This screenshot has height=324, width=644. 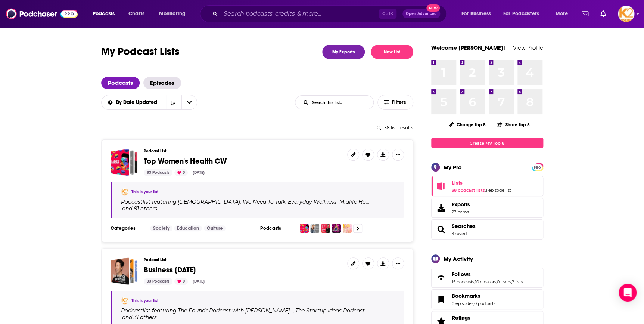 I want to click on a: Show notifications dropdown, so click(x=585, y=14).